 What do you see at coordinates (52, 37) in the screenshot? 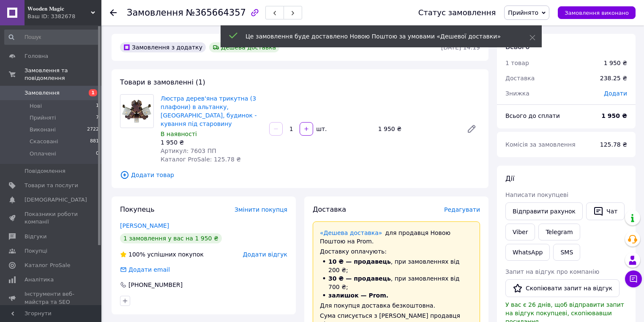
I see `input: Пошук` at bounding box center [52, 37].